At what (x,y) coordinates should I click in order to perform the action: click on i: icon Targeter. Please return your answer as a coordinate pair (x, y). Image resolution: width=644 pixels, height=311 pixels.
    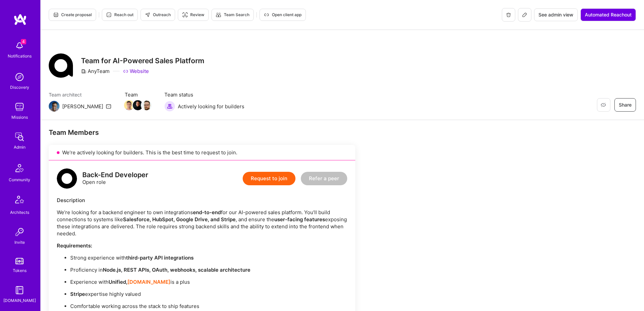
    Looking at the image, I should click on (185, 15).